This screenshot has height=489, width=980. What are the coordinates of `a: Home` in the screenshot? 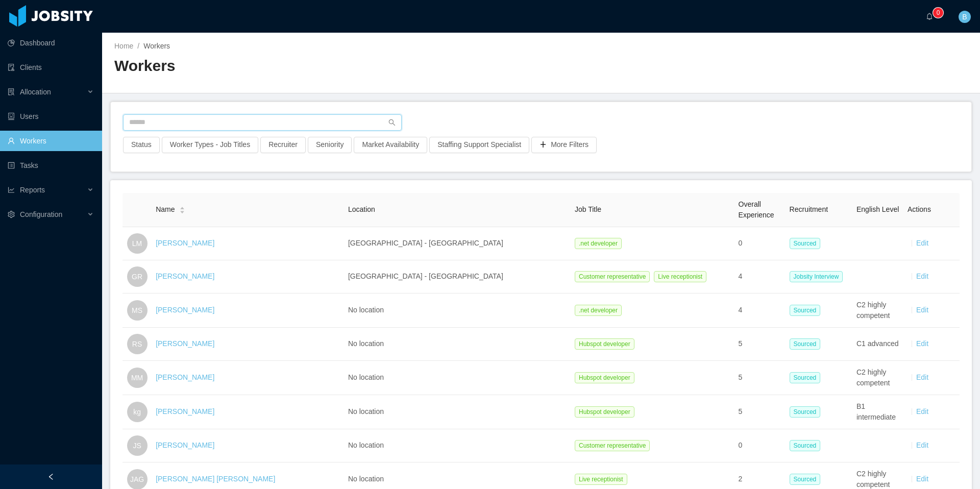 It's located at (124, 46).